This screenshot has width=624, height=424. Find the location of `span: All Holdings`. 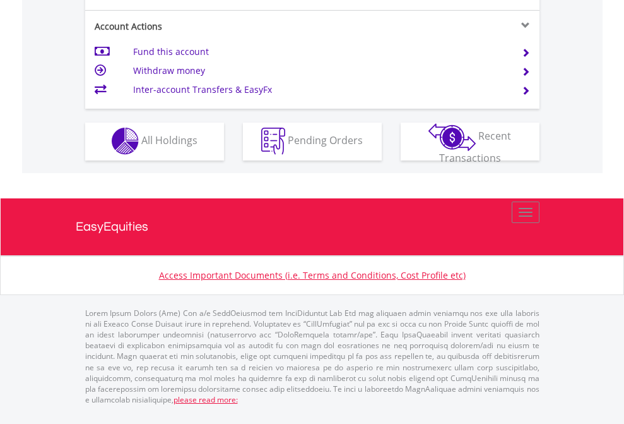

span: All Holdings is located at coordinates (169, 140).